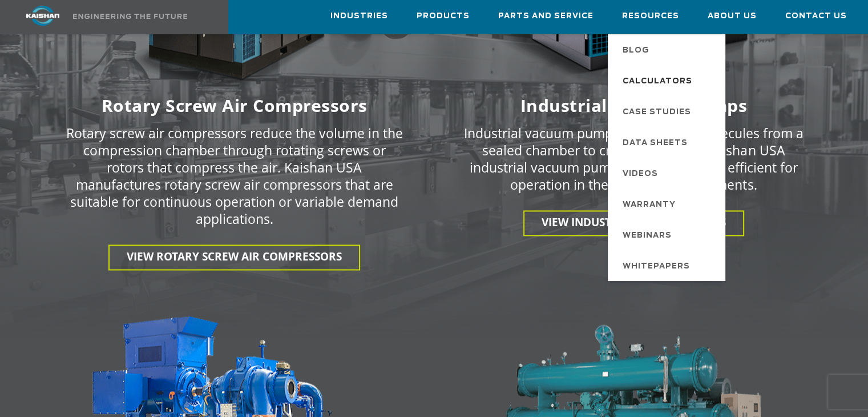 This screenshot has width=868, height=417. Describe the element at coordinates (545, 16) in the screenshot. I see `a: Parts and Service` at that location.